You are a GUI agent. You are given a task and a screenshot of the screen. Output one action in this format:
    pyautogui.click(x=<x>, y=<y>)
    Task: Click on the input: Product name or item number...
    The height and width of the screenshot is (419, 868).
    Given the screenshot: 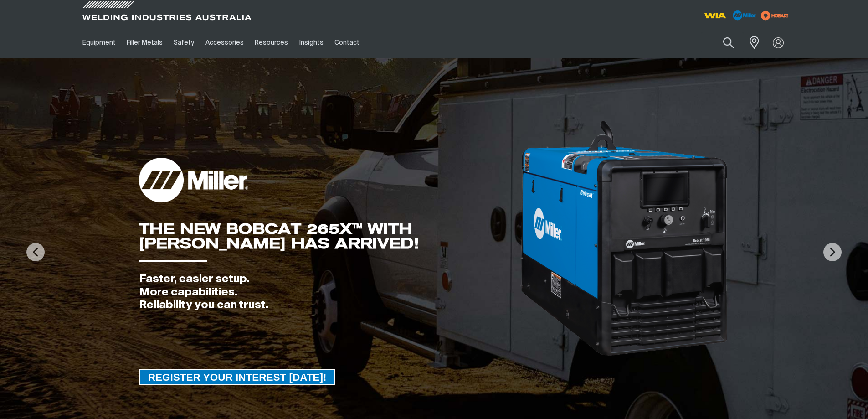 What is the action you would take?
    pyautogui.click(x=722, y=43)
    